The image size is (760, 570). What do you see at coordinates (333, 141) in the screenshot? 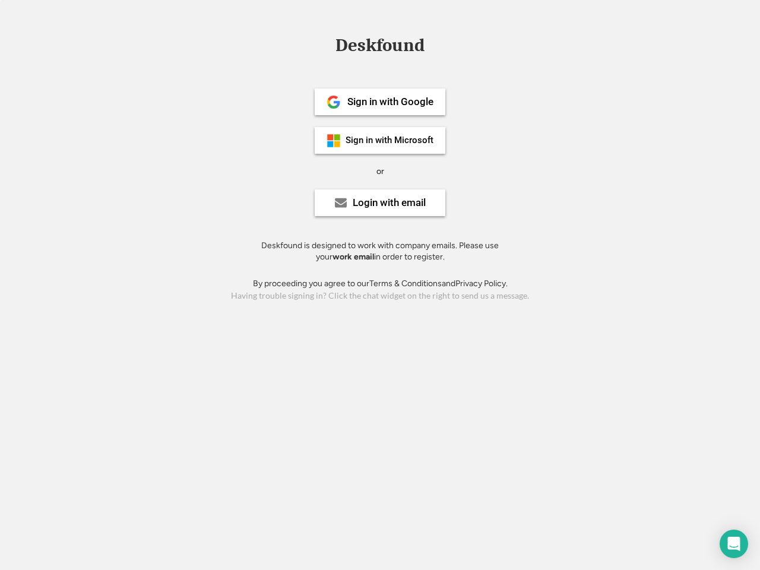
I see `img: ms-symbollockup_mssymbol_19.png` at bounding box center [333, 141].